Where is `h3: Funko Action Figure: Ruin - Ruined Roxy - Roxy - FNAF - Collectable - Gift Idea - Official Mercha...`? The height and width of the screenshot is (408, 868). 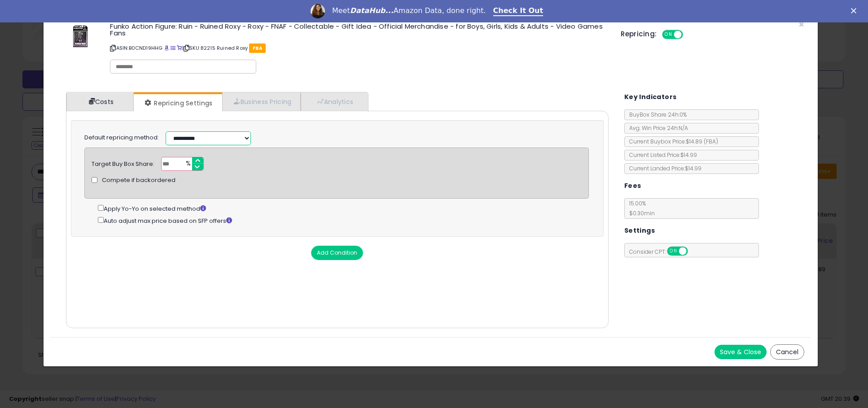 h3: Funko Action Figure: Ruin - Ruined Roxy - Roxy - FNAF - Collectable - Gift Idea - Official Mercha... is located at coordinates (358, 30).